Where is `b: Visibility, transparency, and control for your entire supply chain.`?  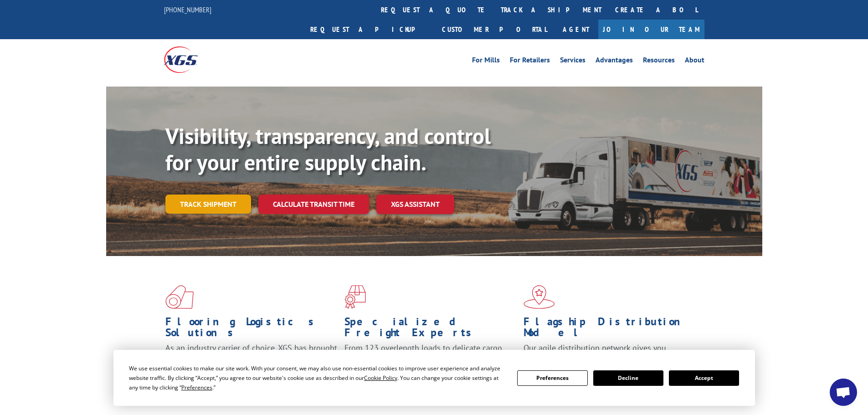
b: Visibility, transparency, and control for your entire supply chain. is located at coordinates (328, 149).